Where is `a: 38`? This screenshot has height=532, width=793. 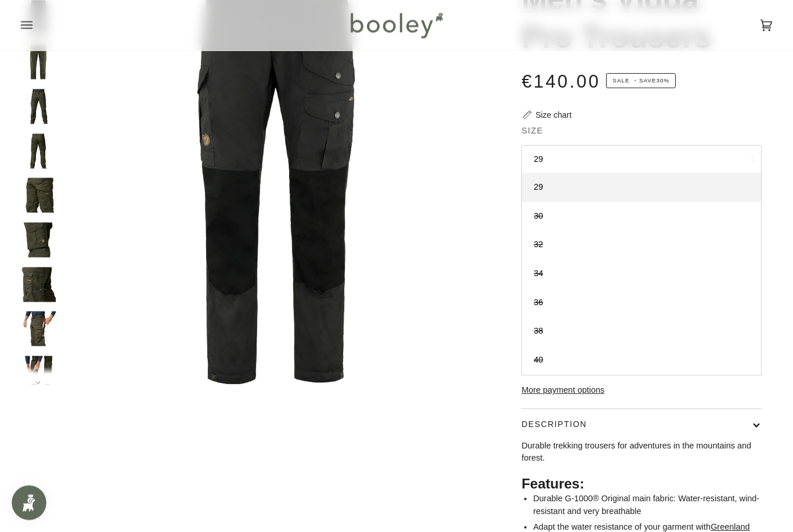
a: 38 is located at coordinates (641, 332).